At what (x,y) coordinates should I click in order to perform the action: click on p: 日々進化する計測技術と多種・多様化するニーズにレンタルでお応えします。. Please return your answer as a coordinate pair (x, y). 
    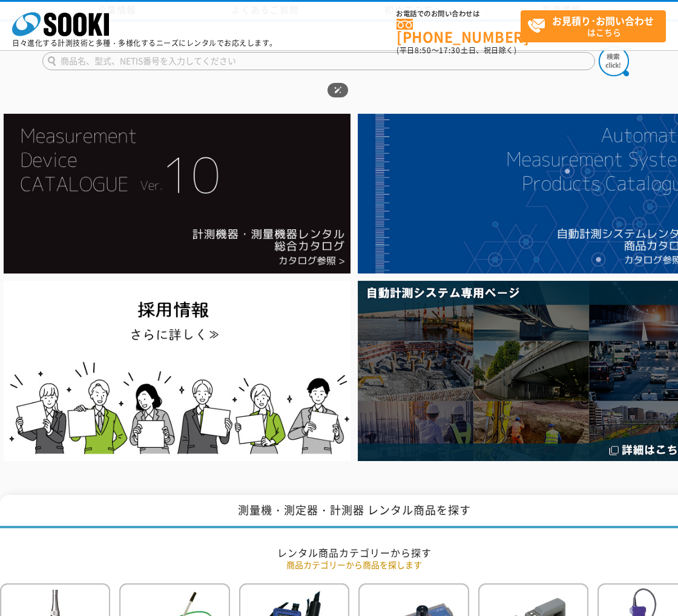
    Looking at the image, I should click on (145, 43).